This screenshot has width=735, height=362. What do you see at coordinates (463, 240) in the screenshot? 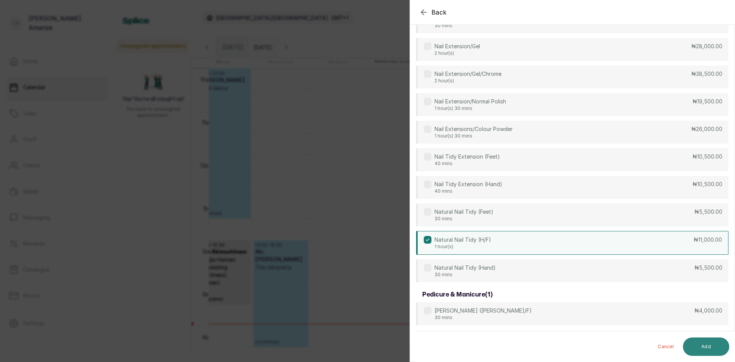
I see `p: Natural Nail Tidy (H/F)` at bounding box center [463, 240].